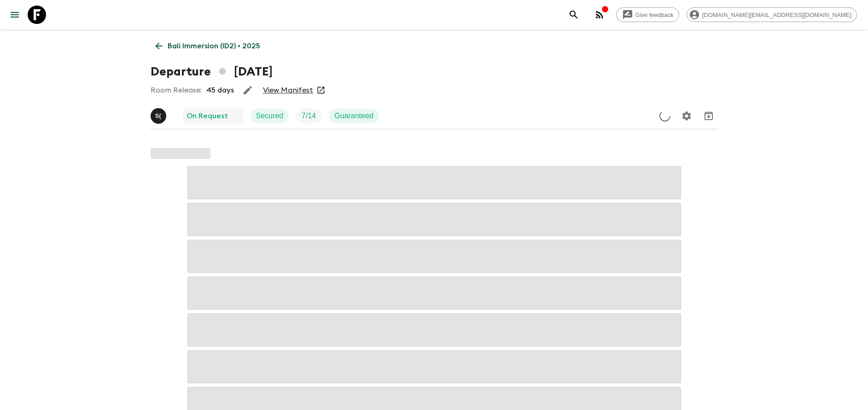 This screenshot has width=868, height=410. Describe the element at coordinates (687, 116) in the screenshot. I see `button: Settings` at that location.